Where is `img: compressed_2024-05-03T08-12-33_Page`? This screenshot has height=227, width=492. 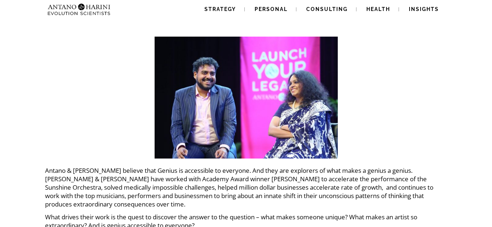 img: compressed_2024-05-03T08-12-33_Page is located at coordinates (246, 97).